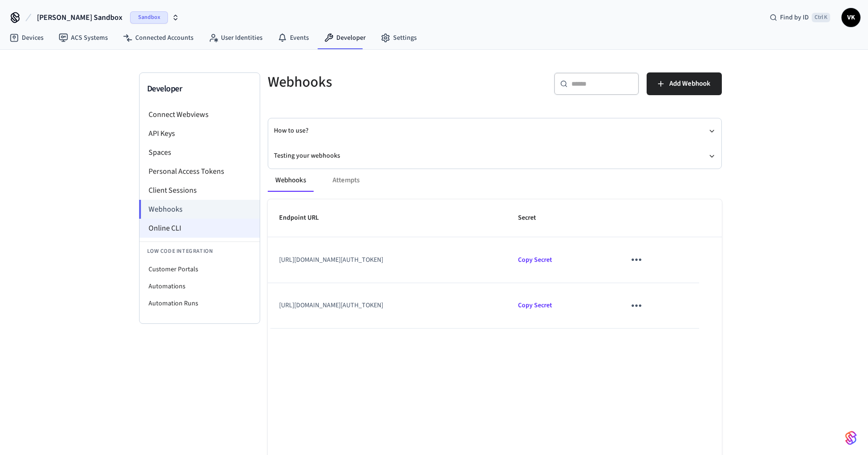 Image resolution: width=868 pixels, height=455 pixels. What do you see at coordinates (851, 17) in the screenshot?
I see `span: VK` at bounding box center [851, 17].